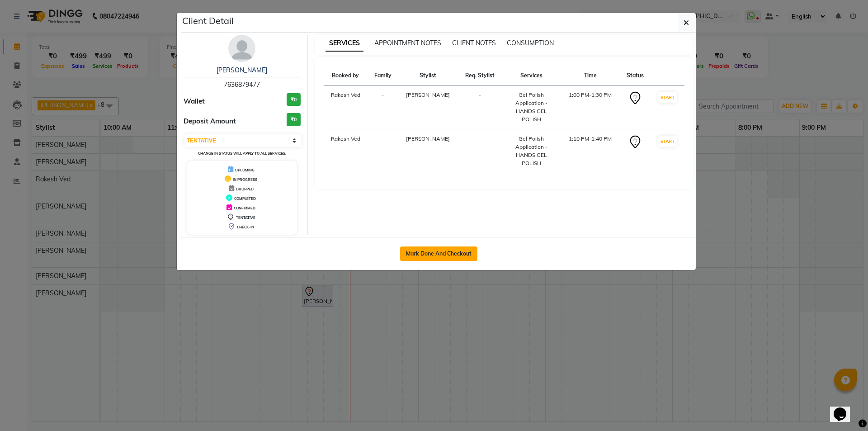  What do you see at coordinates (245, 198) in the screenshot?
I see `span: COMPLETED` at bounding box center [245, 198].